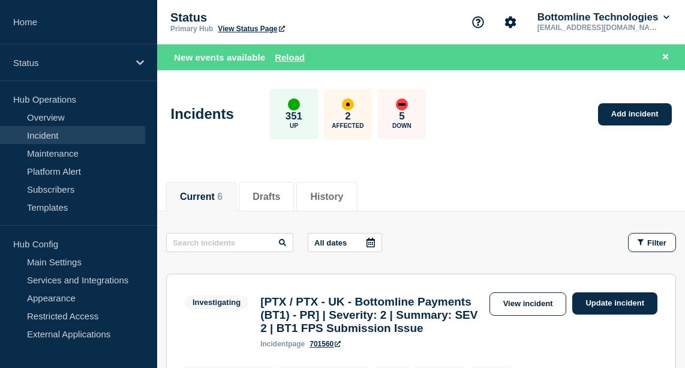 The height and width of the screenshot is (368, 685). Describe the element at coordinates (657, 242) in the screenshot. I see `span: Filter` at that location.